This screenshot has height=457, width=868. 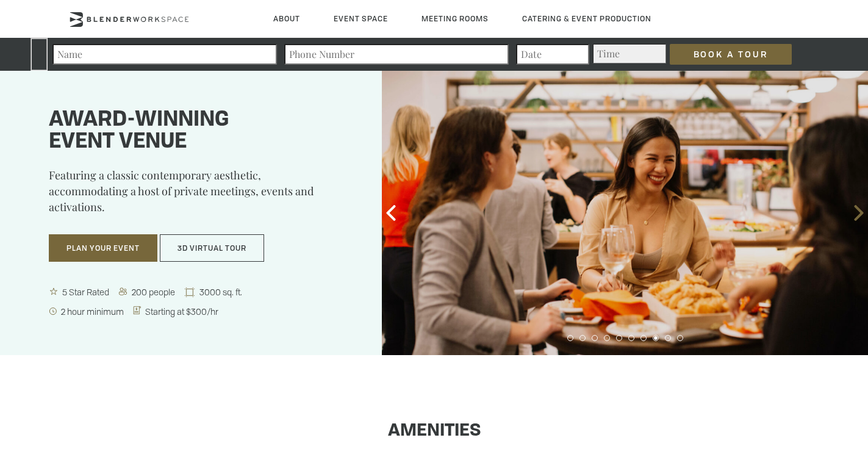 What do you see at coordinates (212, 249) in the screenshot?
I see `button: 3D Virtual Tour` at bounding box center [212, 249].